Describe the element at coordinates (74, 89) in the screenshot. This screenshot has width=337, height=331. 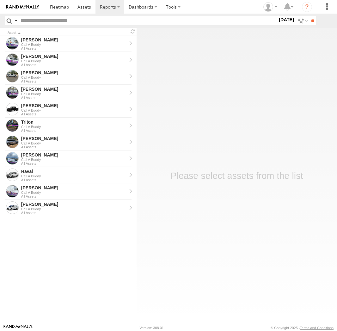
I see `div: Kyle - View Asset History` at that location.